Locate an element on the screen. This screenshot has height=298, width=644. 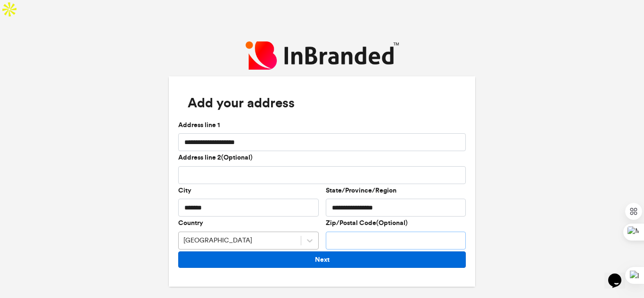
img: InBranded Logo is located at coordinates (322, 56).